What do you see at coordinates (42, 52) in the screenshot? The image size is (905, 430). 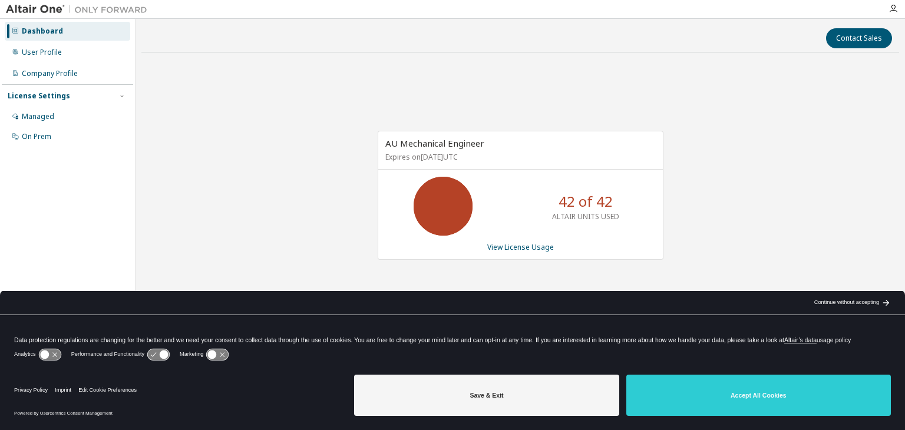 I see `div: User Profile` at bounding box center [42, 52].